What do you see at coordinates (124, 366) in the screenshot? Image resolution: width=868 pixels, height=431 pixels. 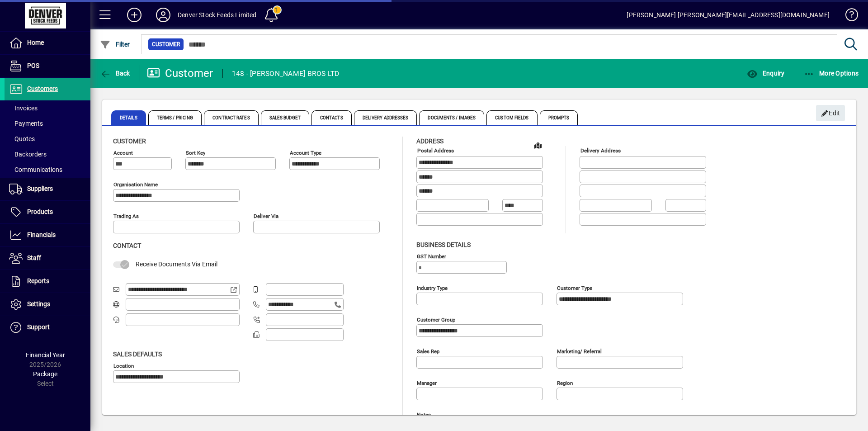 I see `mat-label: Location` at bounding box center [124, 366].